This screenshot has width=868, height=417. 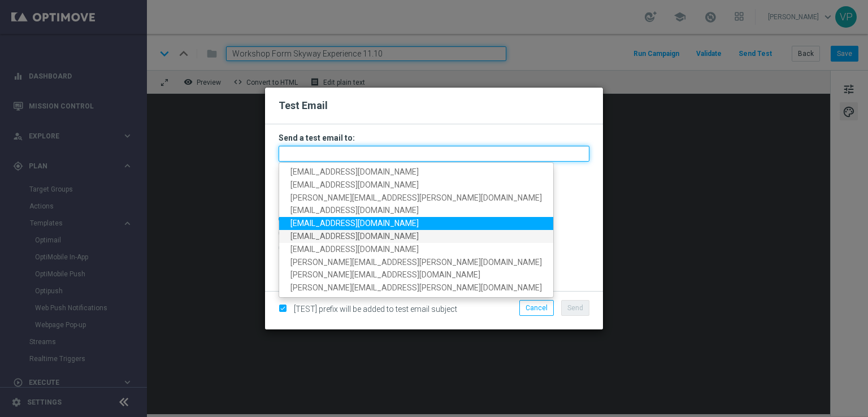 I want to click on button: Send, so click(x=575, y=307).